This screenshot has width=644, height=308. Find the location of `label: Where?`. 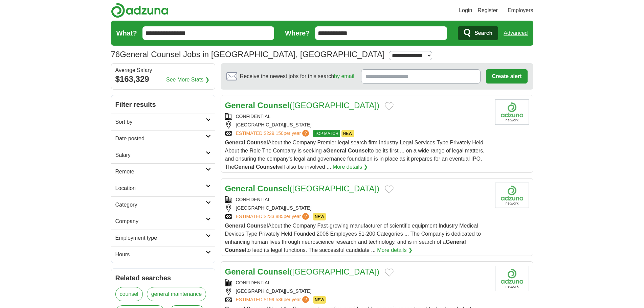

label: Where? is located at coordinates (297, 33).